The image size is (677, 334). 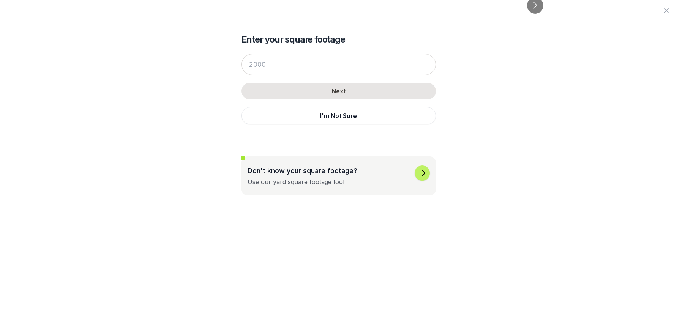 I want to click on button: Next, so click(x=339, y=91).